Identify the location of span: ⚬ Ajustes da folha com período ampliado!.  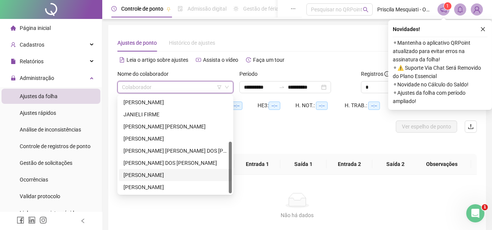
(440, 97).